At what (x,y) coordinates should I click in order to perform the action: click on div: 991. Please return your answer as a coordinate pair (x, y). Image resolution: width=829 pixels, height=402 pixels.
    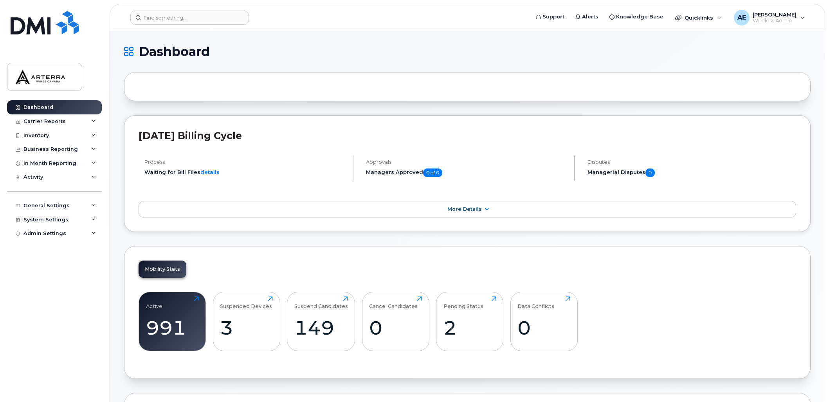
    Looking at the image, I should click on (172, 327).